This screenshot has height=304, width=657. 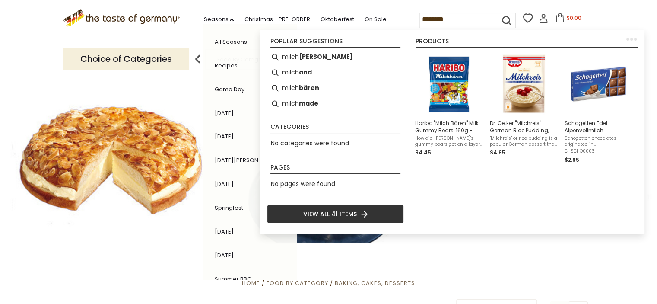 What do you see at coordinates (277, 19) in the screenshot?
I see `a: Christmas - PRE-ORDER` at bounding box center [277, 19].